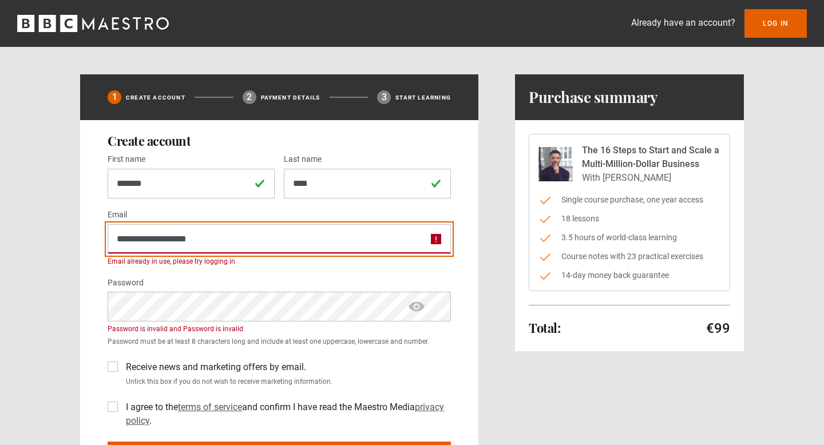 The width and height of the screenshot is (824, 445). Describe the element at coordinates (384, 97) in the screenshot. I see `div: 3` at that location.